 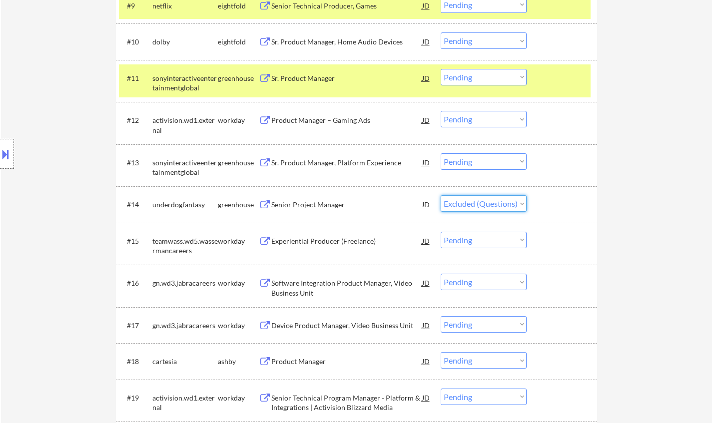 I want to click on div: Experiential Producer (Freelance), so click(x=347, y=241).